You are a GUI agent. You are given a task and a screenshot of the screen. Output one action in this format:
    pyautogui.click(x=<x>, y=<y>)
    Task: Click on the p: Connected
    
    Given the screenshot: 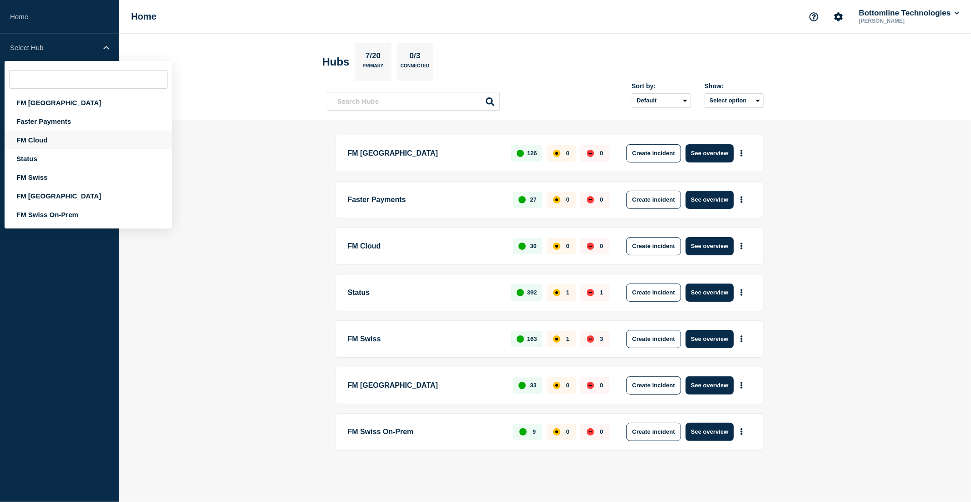 What is the action you would take?
    pyautogui.click(x=415, y=68)
    